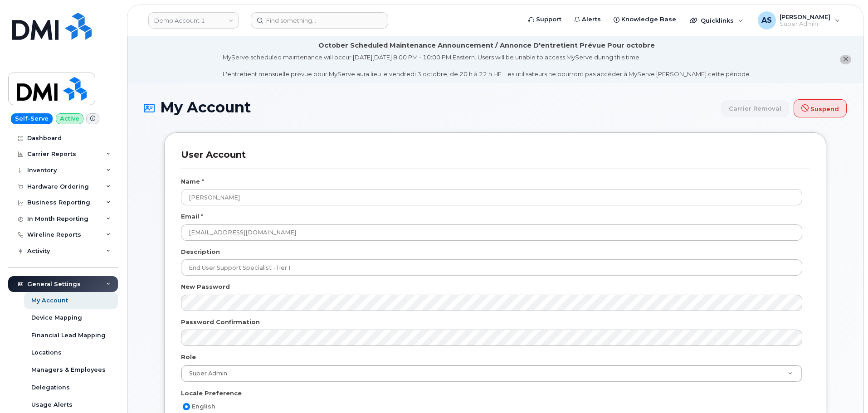 The image size is (868, 413). I want to click on label: Description, so click(201, 252).